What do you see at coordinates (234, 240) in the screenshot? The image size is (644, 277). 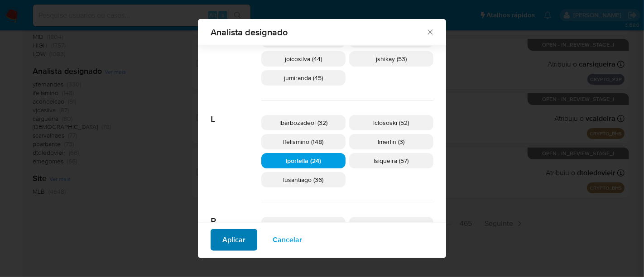 I see `button: Aplicar` at bounding box center [234, 240].